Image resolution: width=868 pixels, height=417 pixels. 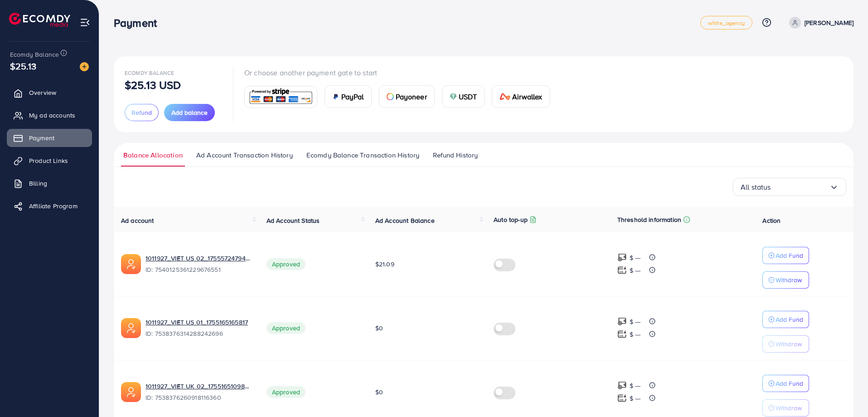 What do you see at coordinates (39, 19) in the screenshot?
I see `a: logo` at bounding box center [39, 19].